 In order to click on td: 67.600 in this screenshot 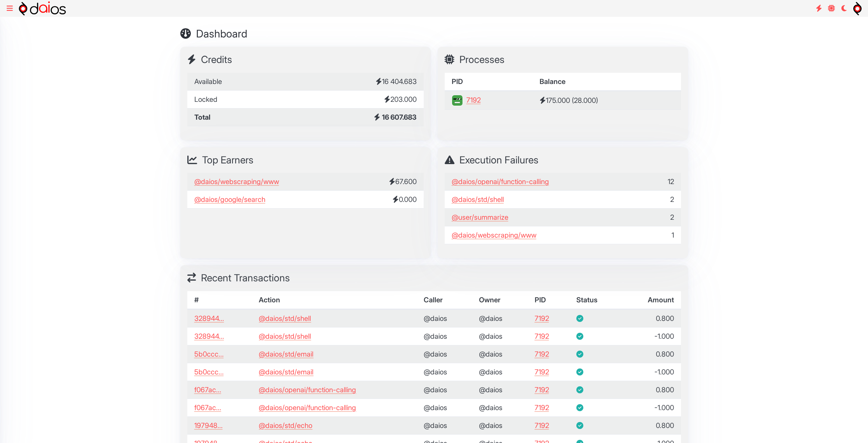, I will do `click(388, 181)`.